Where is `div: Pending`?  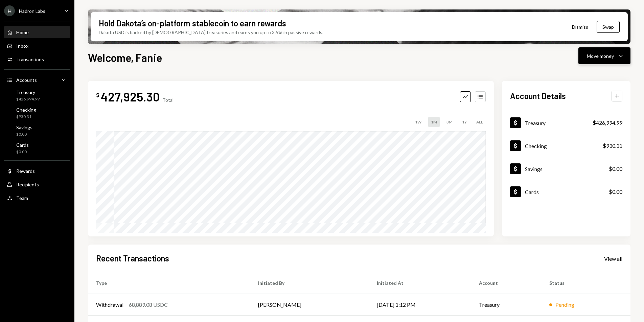
div: Pending is located at coordinates (565, 305).